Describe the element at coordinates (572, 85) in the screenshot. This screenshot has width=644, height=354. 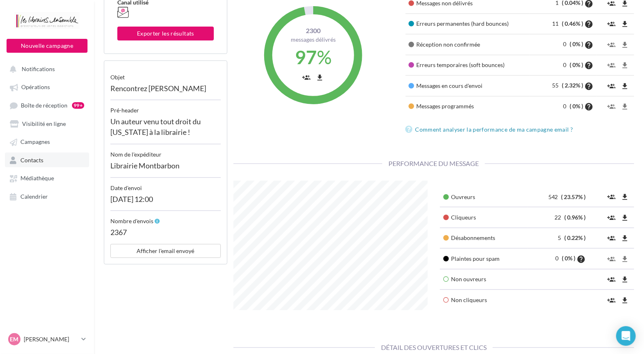
I see `span: ( 2.32% )` at that location.